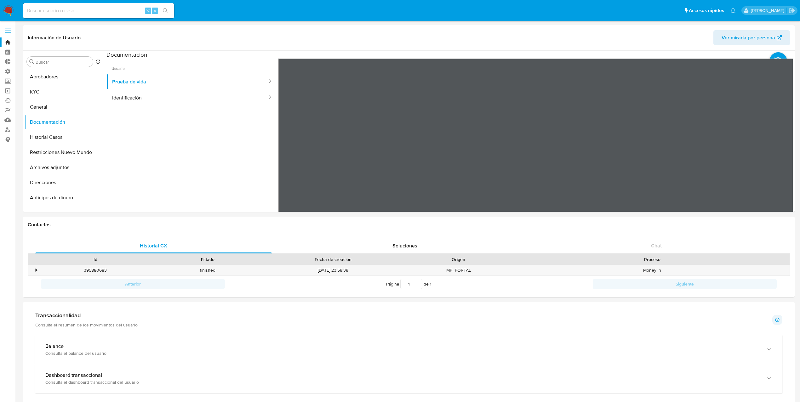 This screenshot has height=402, width=800. I want to click on div: Proceso, so click(652, 259).